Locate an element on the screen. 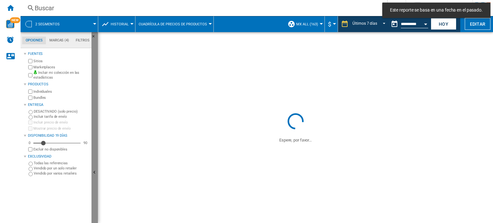  button: 2 segmentos is located at coordinates (51, 24).